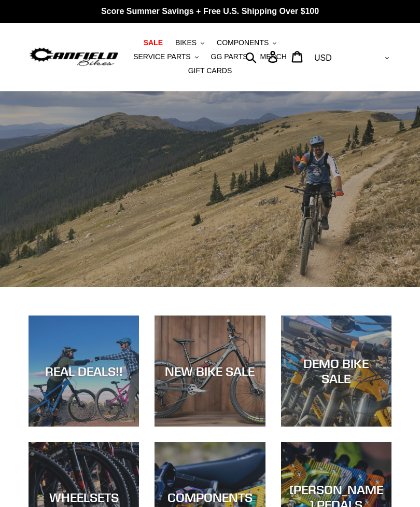  Describe the element at coordinates (83, 371) in the screenshot. I see `a: REAL DEALS!!` at that location.